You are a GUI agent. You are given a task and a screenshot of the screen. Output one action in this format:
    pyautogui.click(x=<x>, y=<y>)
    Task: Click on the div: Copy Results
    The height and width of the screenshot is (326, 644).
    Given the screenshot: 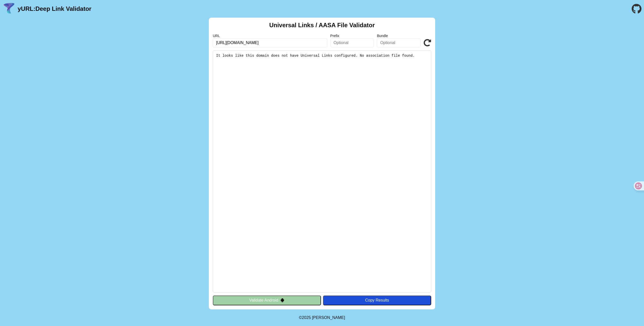 What is the action you would take?
    pyautogui.click(x=378, y=300)
    